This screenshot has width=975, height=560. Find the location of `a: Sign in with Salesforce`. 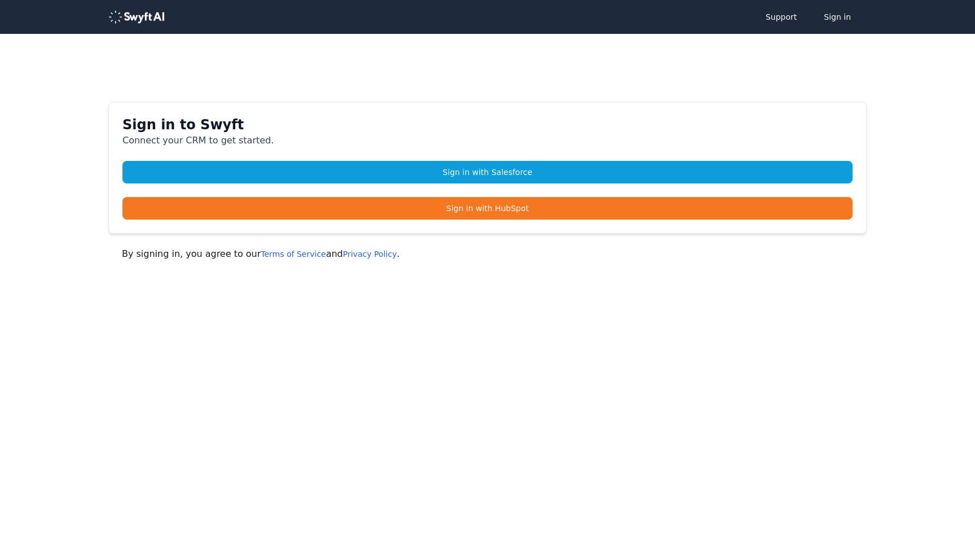

a: Sign in with Salesforce is located at coordinates (487, 172).